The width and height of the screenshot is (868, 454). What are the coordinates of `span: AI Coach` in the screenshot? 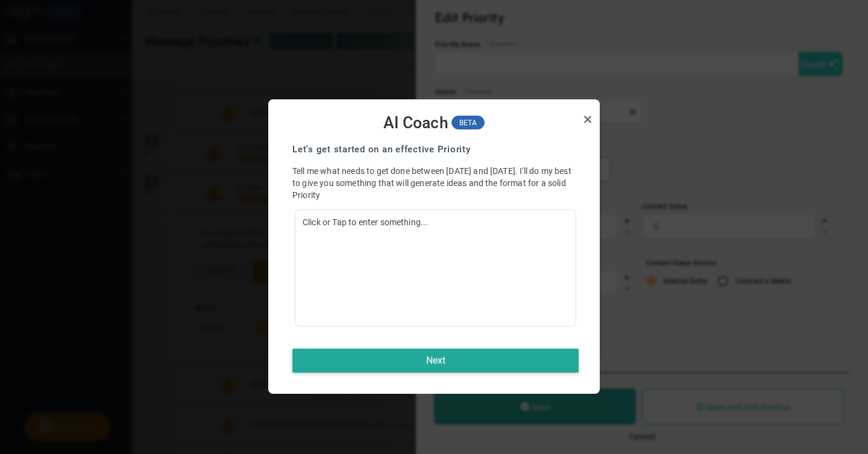 It's located at (416, 123).